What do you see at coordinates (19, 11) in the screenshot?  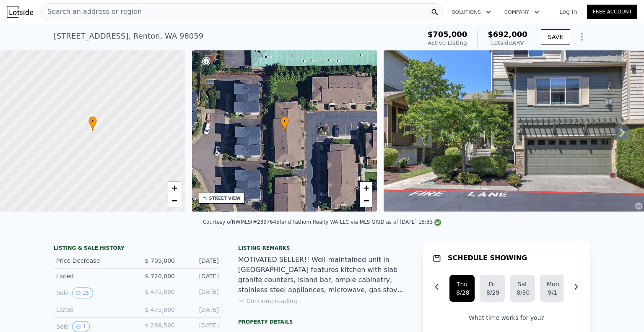 I see `img: Lotside` at bounding box center [19, 11].